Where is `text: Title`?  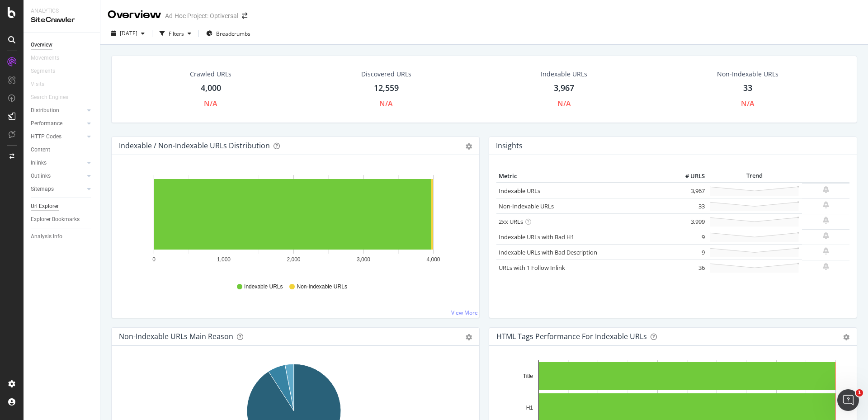
text: Title is located at coordinates (528, 376).